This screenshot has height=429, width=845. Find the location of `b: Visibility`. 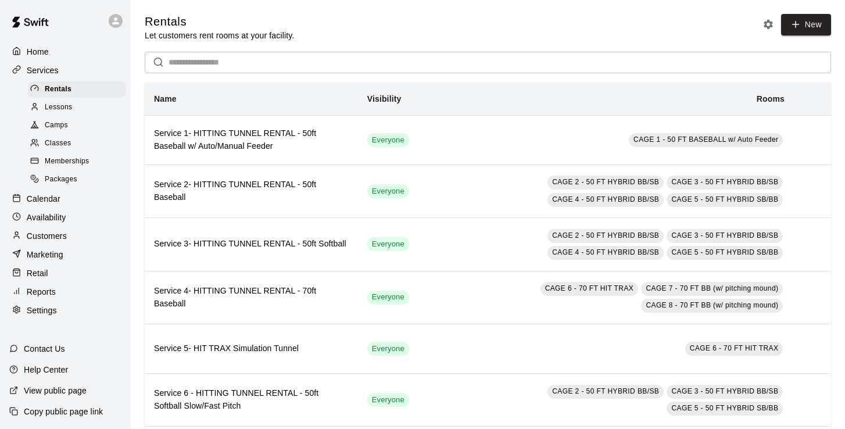

b: Visibility is located at coordinates (384, 99).